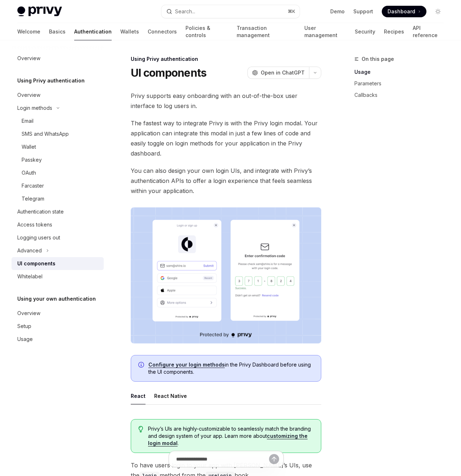  What do you see at coordinates (337, 11) in the screenshot?
I see `a: Demo` at bounding box center [337, 11].